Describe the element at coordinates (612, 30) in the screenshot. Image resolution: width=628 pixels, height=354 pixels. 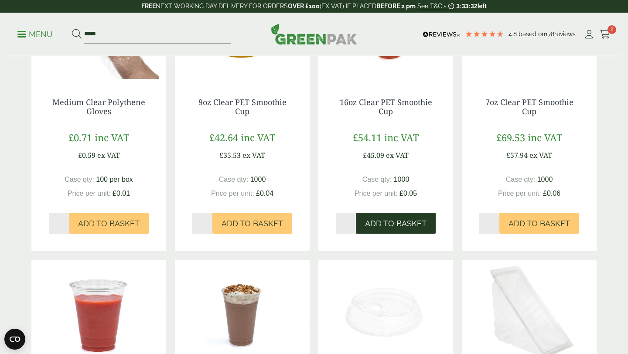
I see `span: 2` at that location.